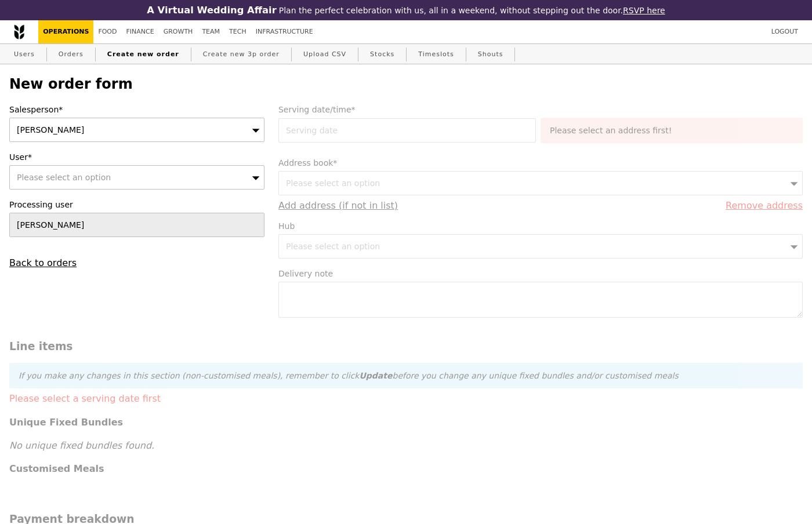 This screenshot has width=812, height=524. What do you see at coordinates (325, 55) in the screenshot?
I see `a: Upload CSV` at bounding box center [325, 55].